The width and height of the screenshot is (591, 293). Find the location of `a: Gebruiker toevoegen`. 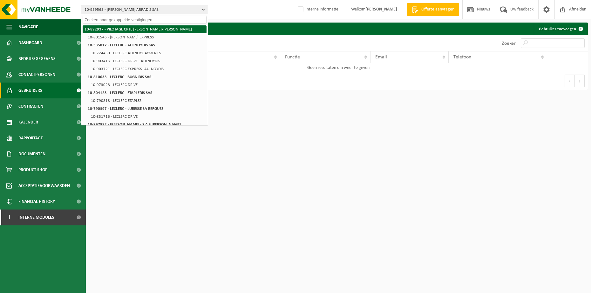

a: Gebruiker toevoegen is located at coordinates (560, 29).